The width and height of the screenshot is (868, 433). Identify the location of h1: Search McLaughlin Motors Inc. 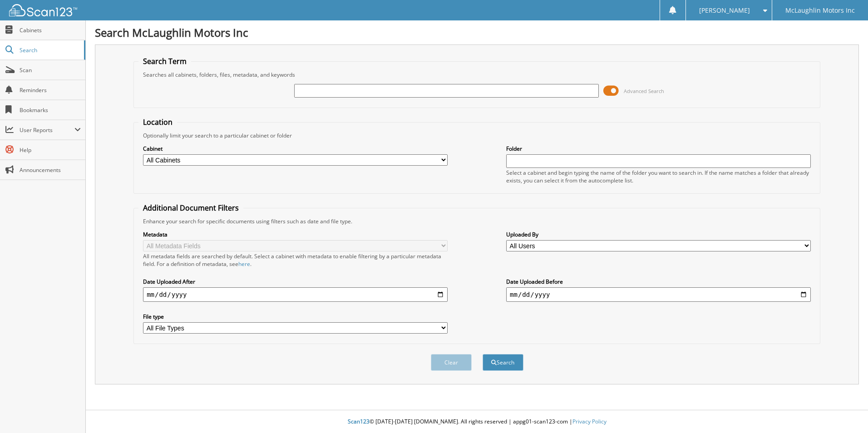
(476, 33).